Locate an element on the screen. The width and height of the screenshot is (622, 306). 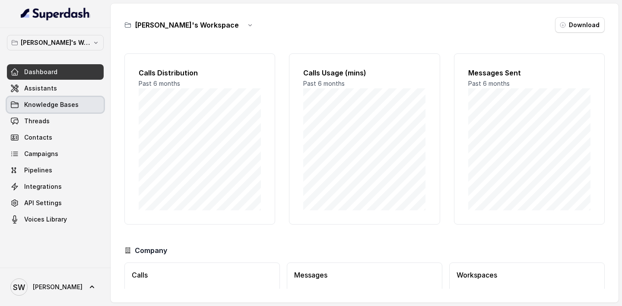
span: Pipelines is located at coordinates (38, 171).